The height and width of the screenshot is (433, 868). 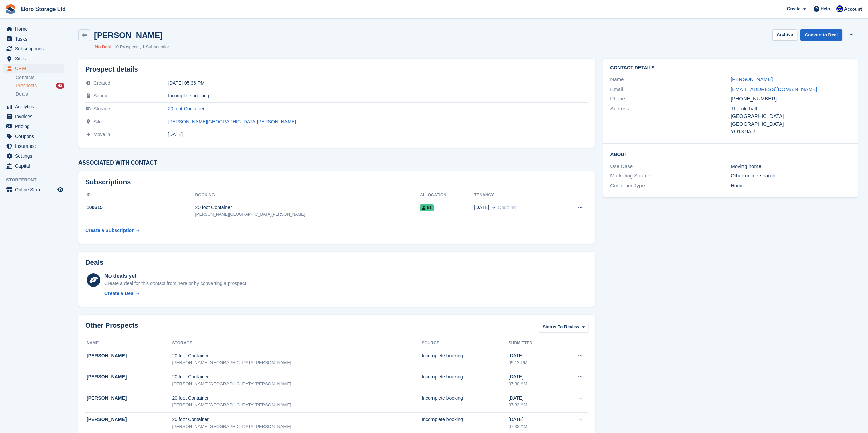 What do you see at coordinates (790, 166) in the screenshot?
I see `div: Moving home` at bounding box center [790, 166].